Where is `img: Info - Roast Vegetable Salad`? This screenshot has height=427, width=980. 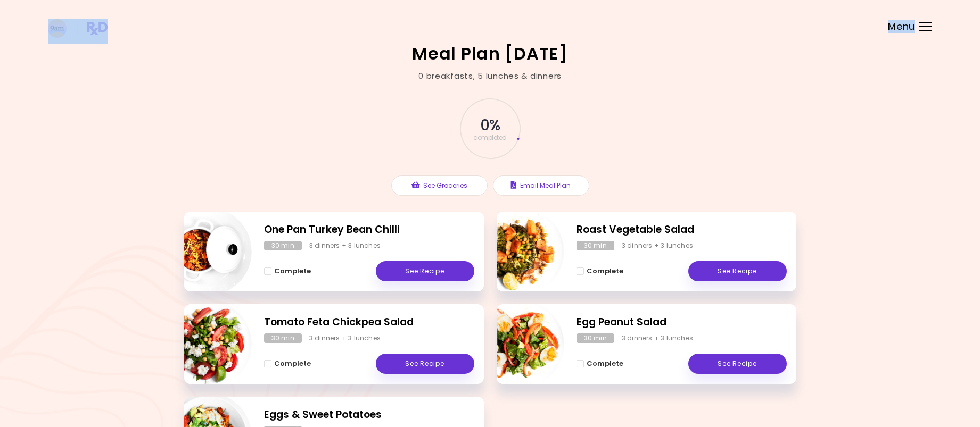
img: Info - Roast Vegetable Salad is located at coordinates (521, 252).